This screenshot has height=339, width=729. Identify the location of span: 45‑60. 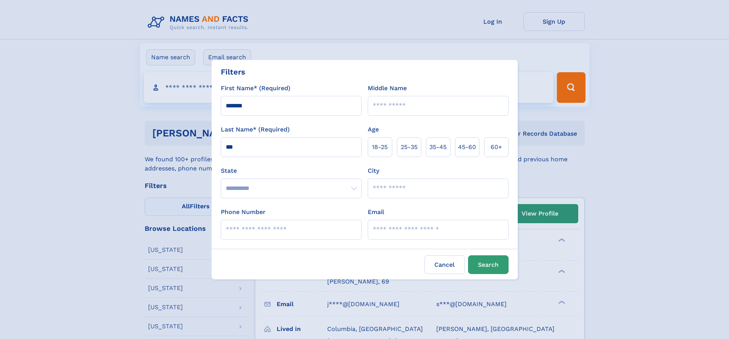
(467, 147).